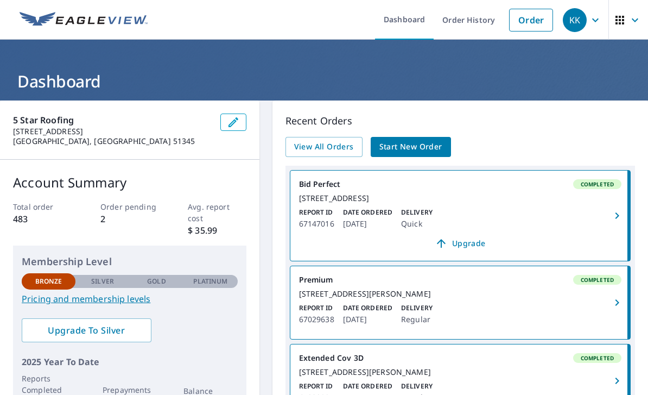 Image resolution: width=648 pixels, height=395 pixels. What do you see at coordinates (460, 121) in the screenshot?
I see `p: Recent Orders` at bounding box center [460, 121].